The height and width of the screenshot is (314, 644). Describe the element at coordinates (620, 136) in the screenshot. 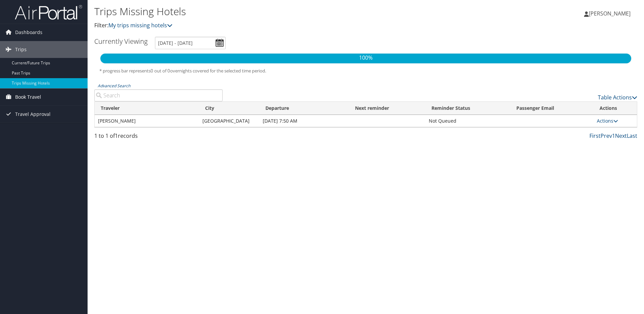

I see `a: Next` at that location.